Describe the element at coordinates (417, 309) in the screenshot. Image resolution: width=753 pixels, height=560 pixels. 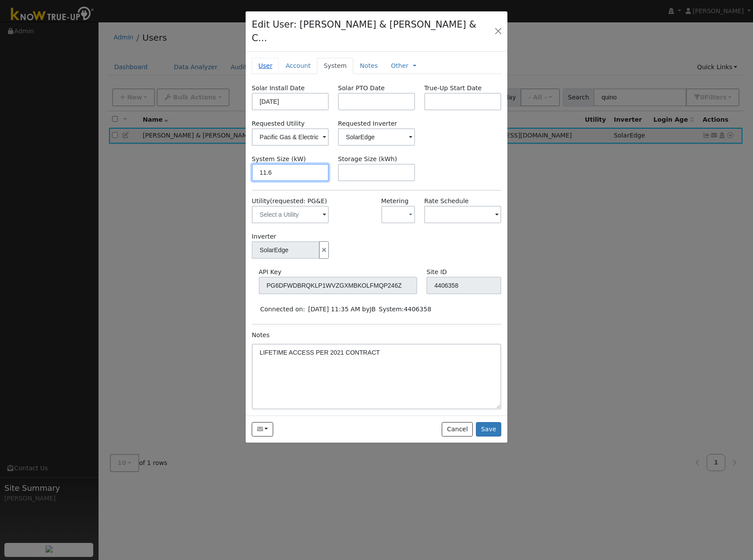
I see `span: 4406358` at that location.